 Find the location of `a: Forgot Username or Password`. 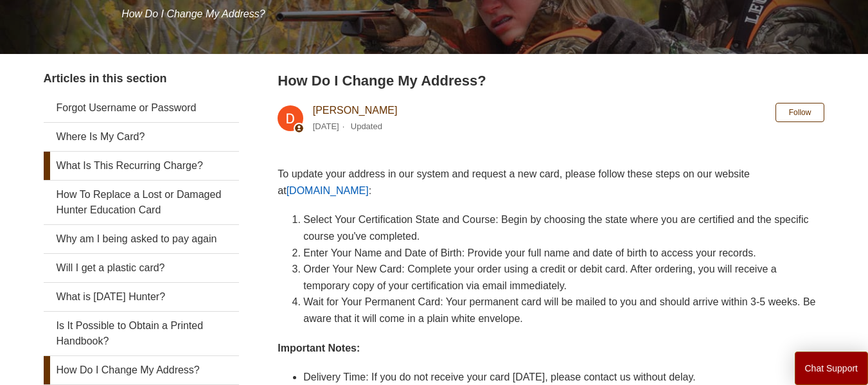

a: Forgot Username or Password is located at coordinates (142, 108).